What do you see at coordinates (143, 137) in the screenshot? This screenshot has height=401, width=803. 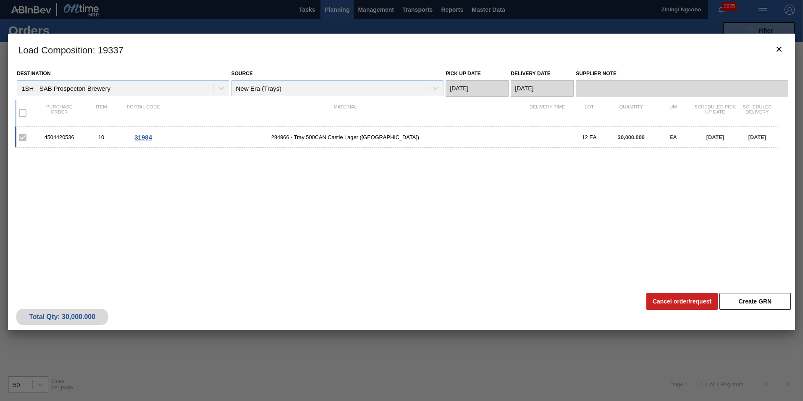 I see `div: Go to Order` at bounding box center [143, 137].